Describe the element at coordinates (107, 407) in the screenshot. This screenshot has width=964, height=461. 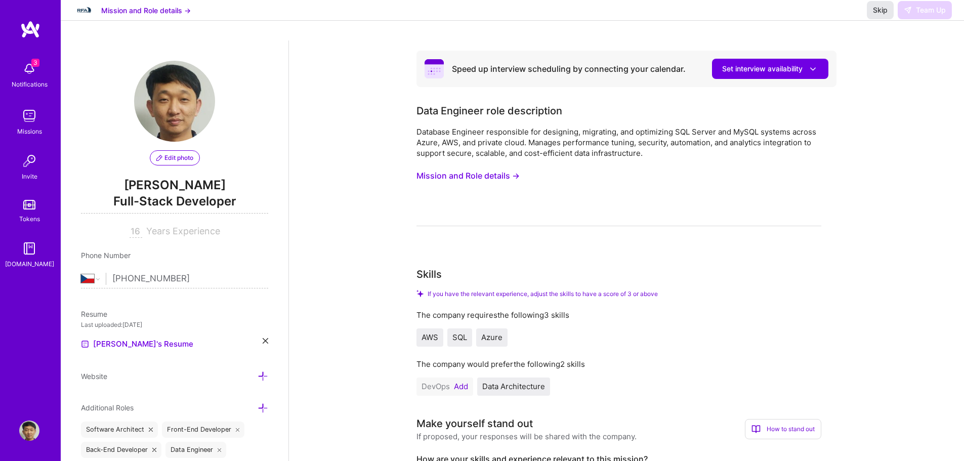
I see `span: Additional Roles` at that location.